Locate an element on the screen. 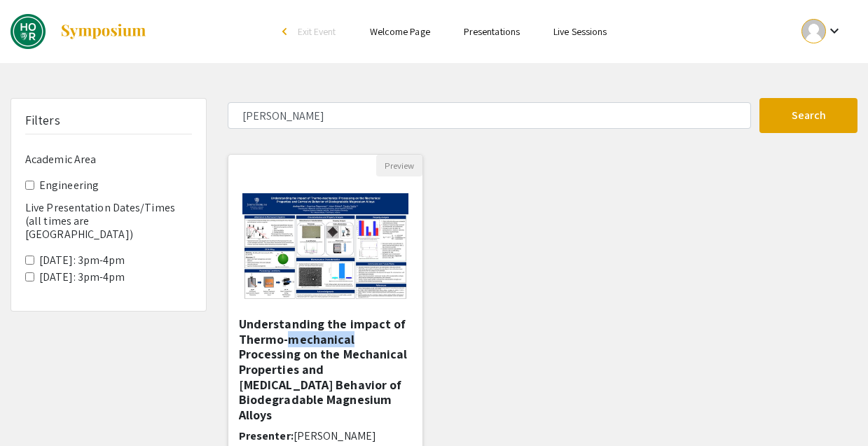  img: DREAMS: Spring 2024 is located at coordinates (28, 31).